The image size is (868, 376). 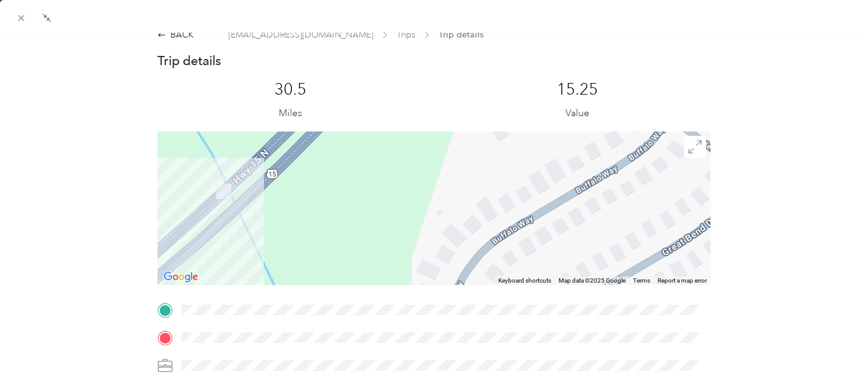 What do you see at coordinates (592, 280) in the screenshot?
I see `span: Map data ©2025 Google` at bounding box center [592, 280].